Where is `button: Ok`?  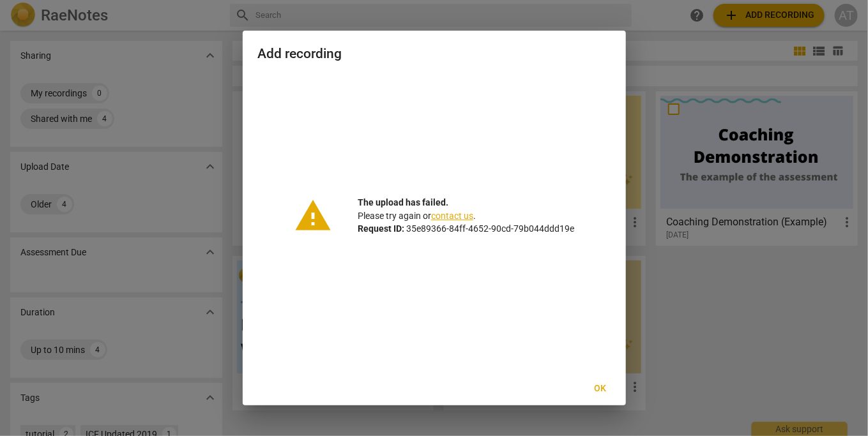 button: Ok is located at coordinates (600, 389).